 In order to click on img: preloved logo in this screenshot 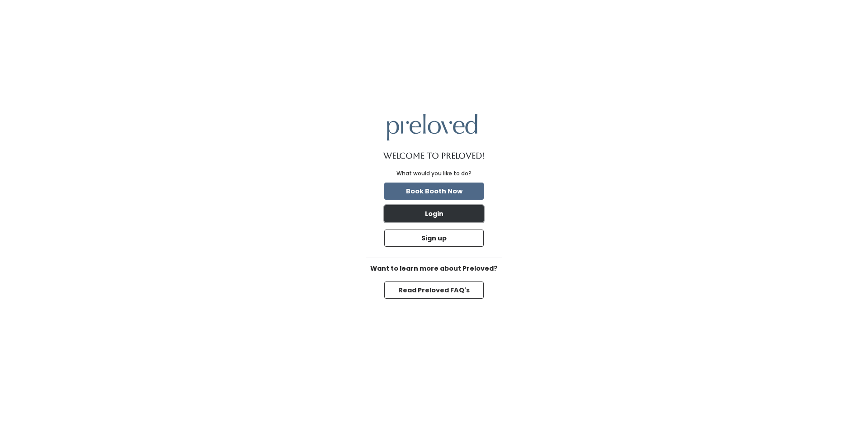, I will do `click(432, 127)`.